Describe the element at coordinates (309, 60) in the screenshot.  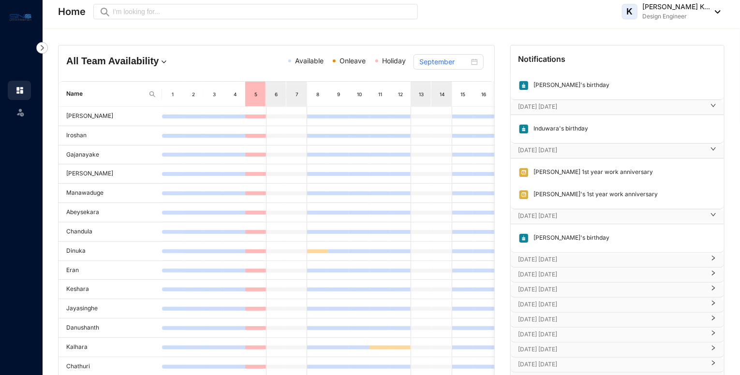
I see `span: Available` at that location.